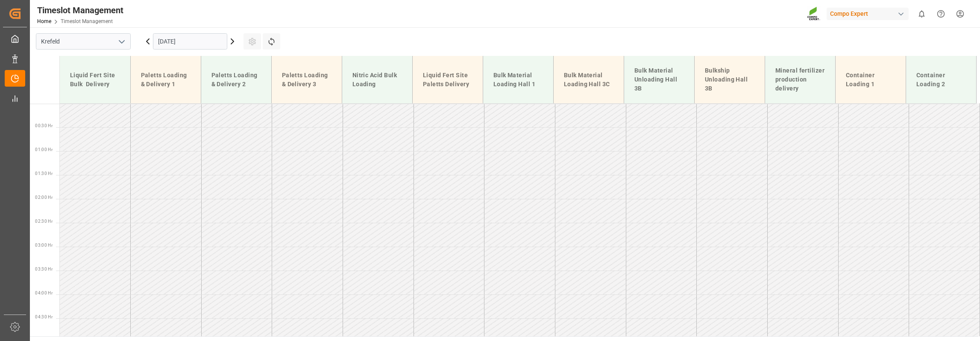 This screenshot has width=980, height=341. I want to click on div: Bulk Material Loading Hall 1, so click(518, 80).